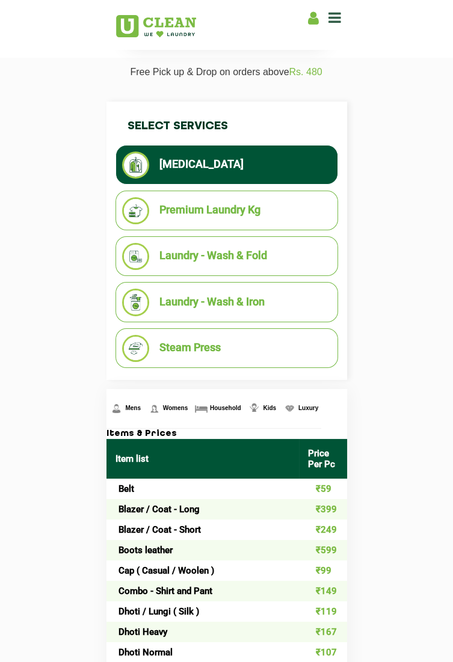 Image resolution: width=453 pixels, height=662 pixels. I want to click on span: Womens, so click(175, 407).